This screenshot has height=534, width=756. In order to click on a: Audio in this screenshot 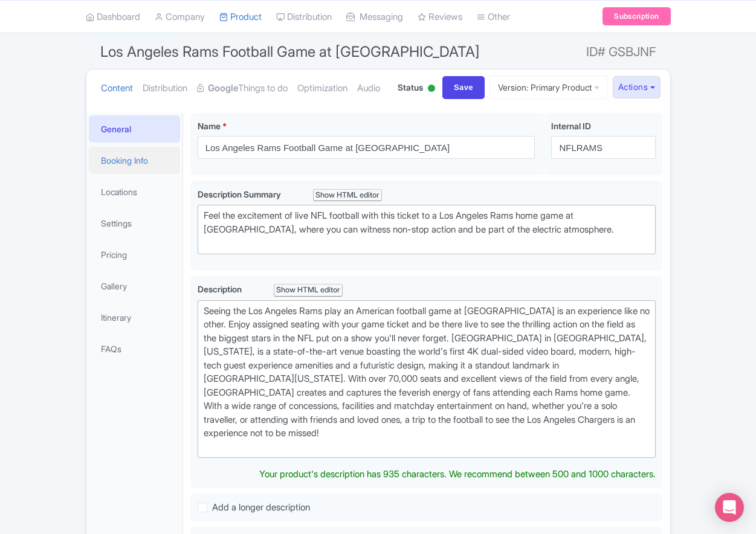, I will do `click(369, 89)`.